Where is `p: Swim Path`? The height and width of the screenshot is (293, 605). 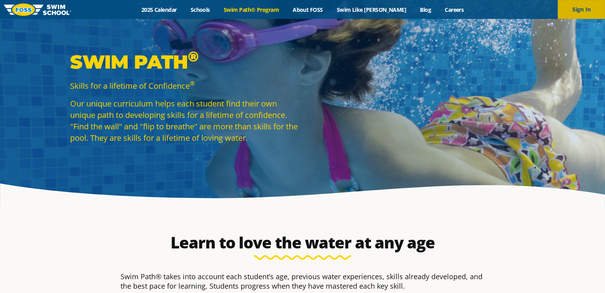
p: Swim Path is located at coordinates (184, 62).